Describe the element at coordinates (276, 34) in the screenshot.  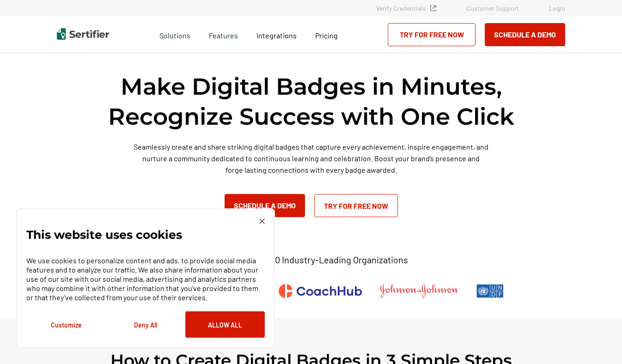
I see `a: Integrations` at that location.